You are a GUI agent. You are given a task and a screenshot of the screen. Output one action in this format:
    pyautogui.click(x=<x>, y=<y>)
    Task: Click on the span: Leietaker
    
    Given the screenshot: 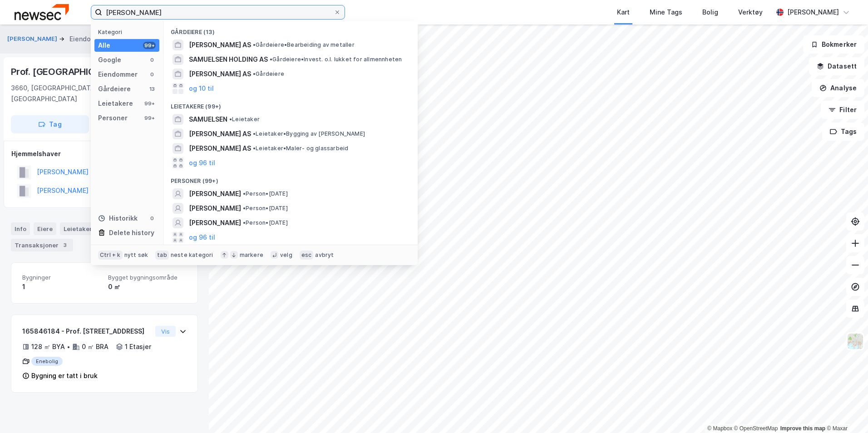 What is the action you would take?
    pyautogui.click(x=244, y=119)
    